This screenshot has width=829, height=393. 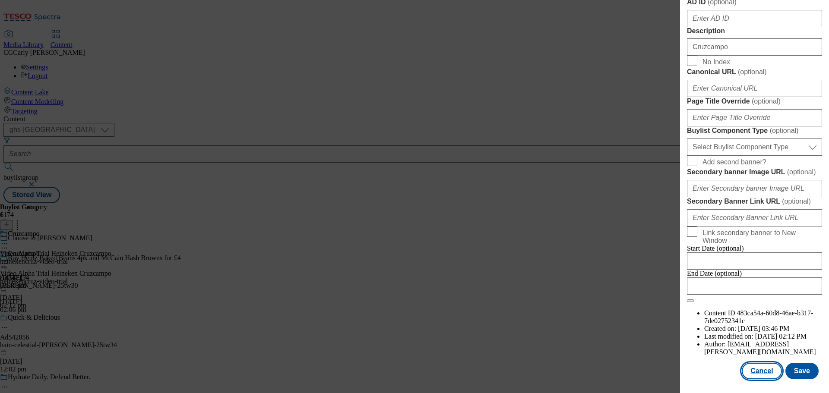 What do you see at coordinates (754, 189) in the screenshot?
I see `input: Enter Secondary banner Image URL` at bounding box center [754, 189].